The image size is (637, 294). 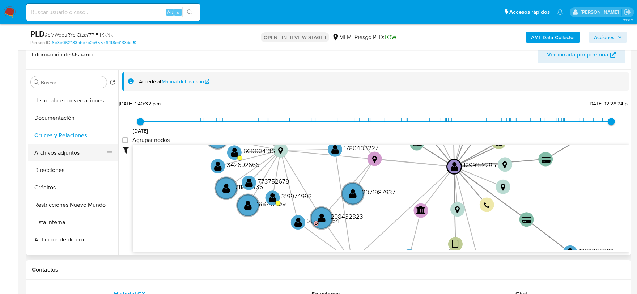 I want to click on h1: Información de Usuario, so click(x=62, y=55).